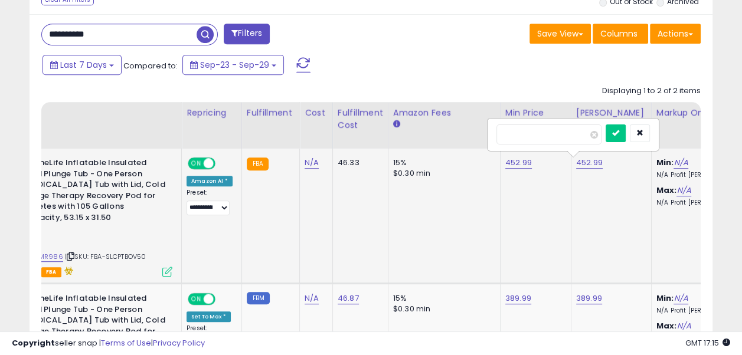 Image resolution: width=742 pixels, height=355 pixels. Describe the element at coordinates (106, 257) in the screenshot. I see `span: | SKU: FBA-SLCPTBOV50` at that location.